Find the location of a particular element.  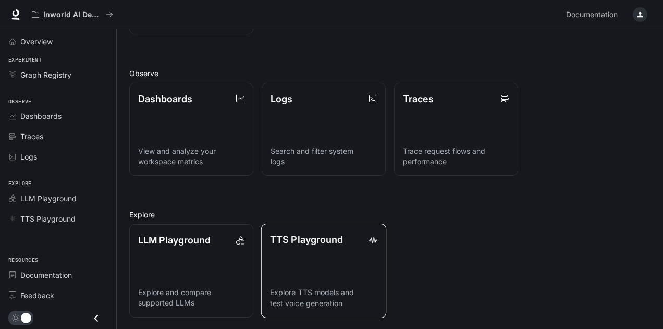

p: Explore TTS models and test voice generation is located at coordinates (324, 298).